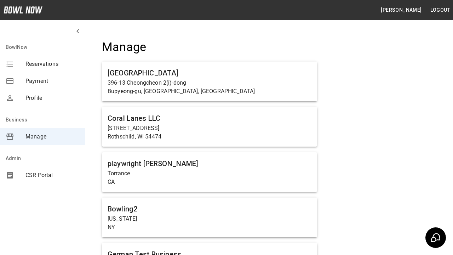 Image resolution: width=453 pixels, height=255 pixels. Describe the element at coordinates (52, 175) in the screenshot. I see `span: CSR Portal` at that location.